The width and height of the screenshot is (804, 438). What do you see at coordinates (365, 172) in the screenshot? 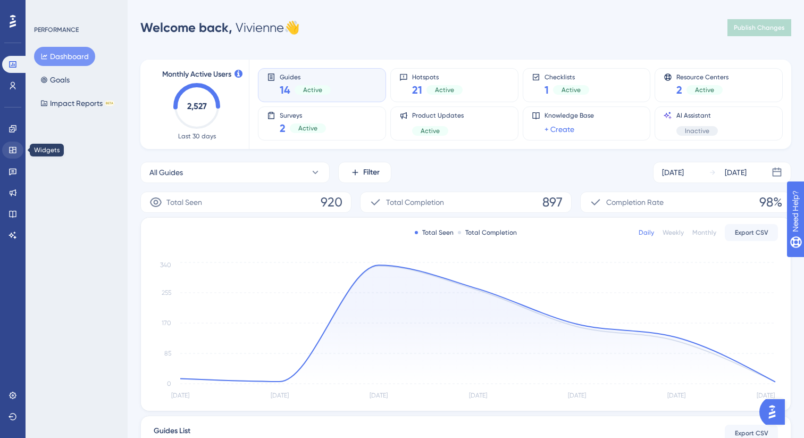
I see `button: Filter` at bounding box center [365, 172].